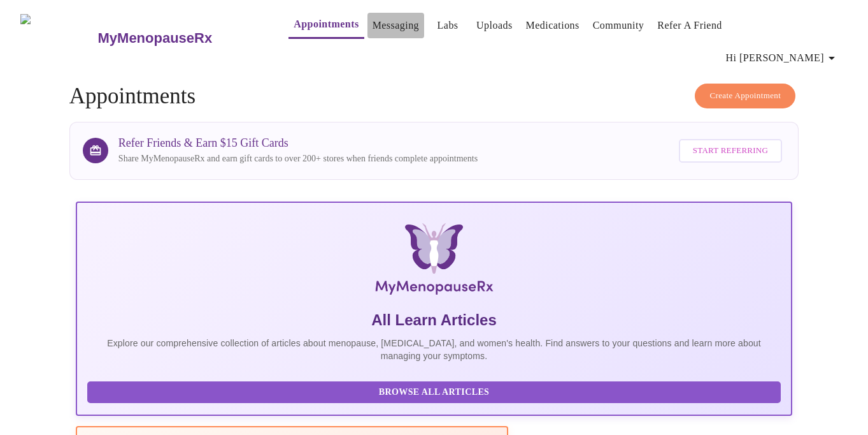 The image size is (868, 435). Describe the element at coordinates (395, 25) in the screenshot. I see `a: Messaging` at that location.